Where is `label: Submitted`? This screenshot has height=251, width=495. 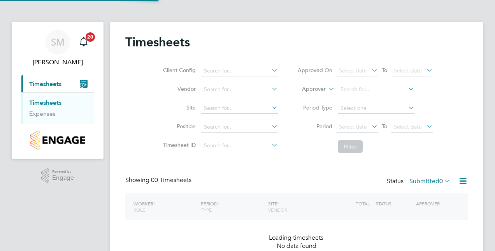 label: Submitted is located at coordinates (430, 181).